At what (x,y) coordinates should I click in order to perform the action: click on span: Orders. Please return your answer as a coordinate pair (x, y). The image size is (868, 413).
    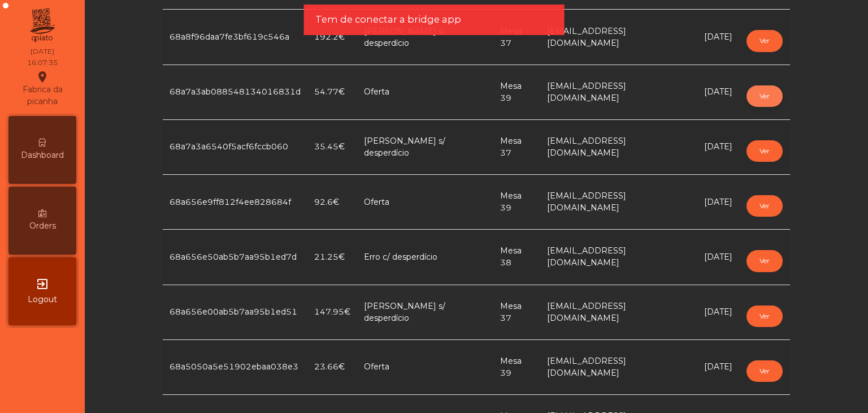
    Looking at the image, I should click on (42, 226).